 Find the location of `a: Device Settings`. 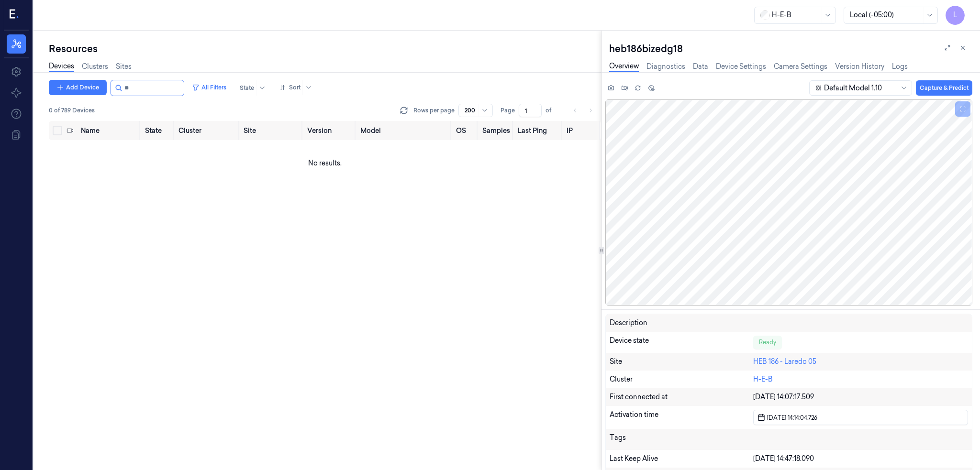

a: Device Settings is located at coordinates (740, 66).